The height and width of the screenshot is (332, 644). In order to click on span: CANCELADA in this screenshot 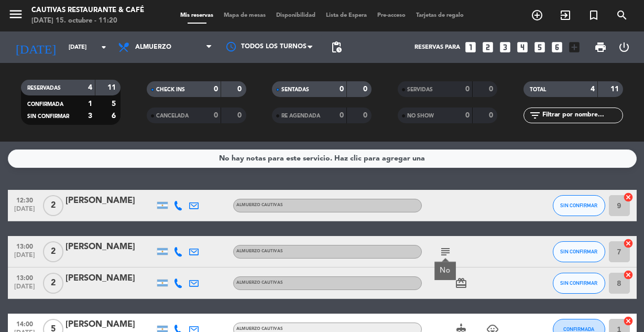, I will do `click(173, 116)`.